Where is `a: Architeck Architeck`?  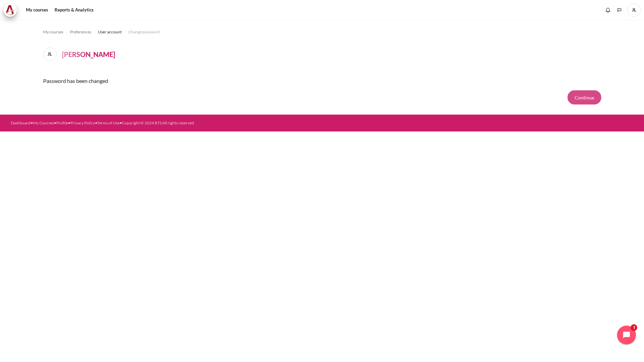 a: Architeck Architeck is located at coordinates (11, 10).